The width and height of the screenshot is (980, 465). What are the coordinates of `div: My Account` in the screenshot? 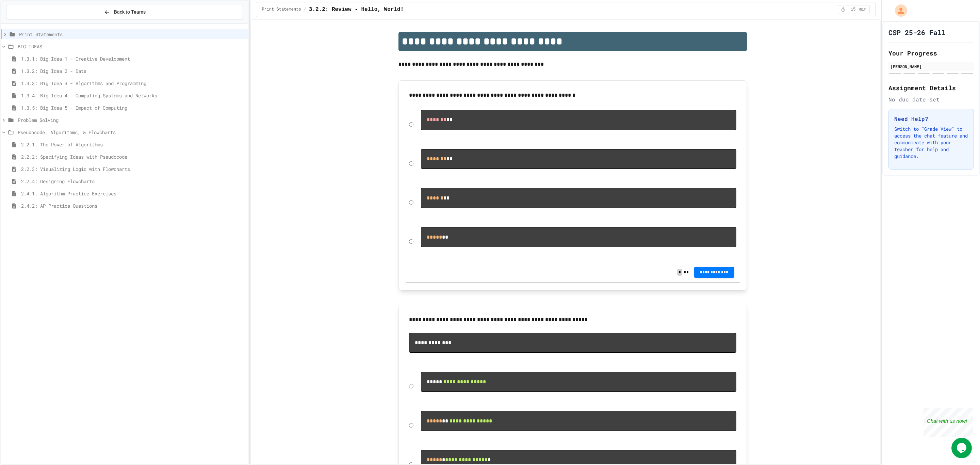 It's located at (899, 11).